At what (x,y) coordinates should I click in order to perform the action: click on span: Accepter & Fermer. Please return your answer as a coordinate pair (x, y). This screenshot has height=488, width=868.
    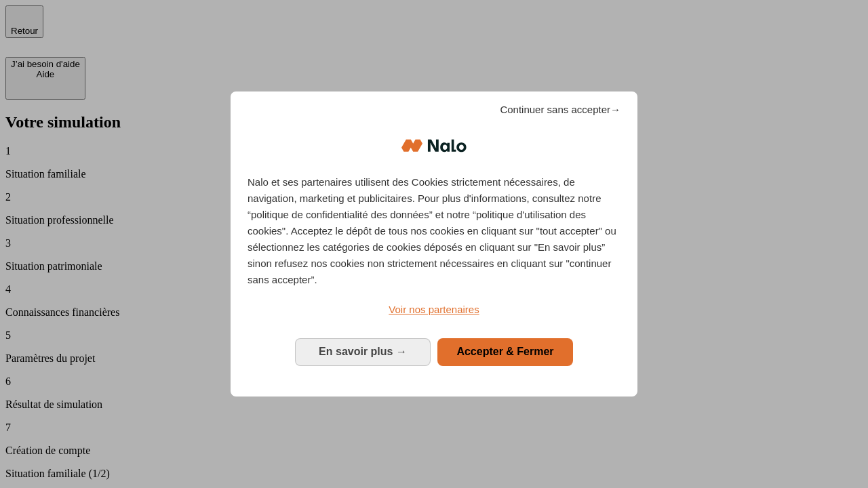
    Looking at the image, I should click on (504, 351).